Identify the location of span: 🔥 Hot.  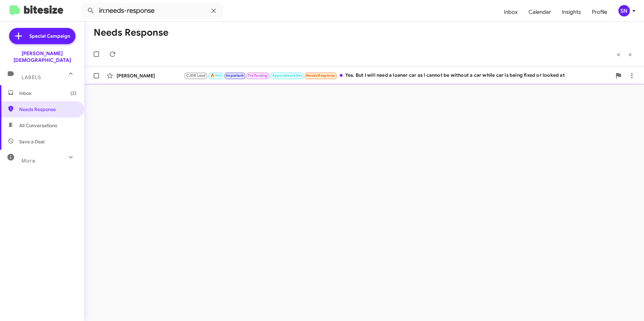
(216, 75).